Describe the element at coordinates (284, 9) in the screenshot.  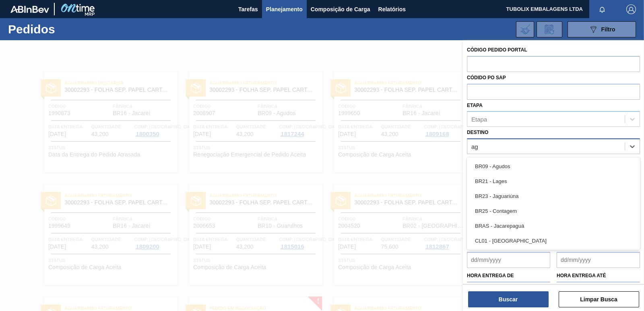
I see `span: Planejamento` at that location.